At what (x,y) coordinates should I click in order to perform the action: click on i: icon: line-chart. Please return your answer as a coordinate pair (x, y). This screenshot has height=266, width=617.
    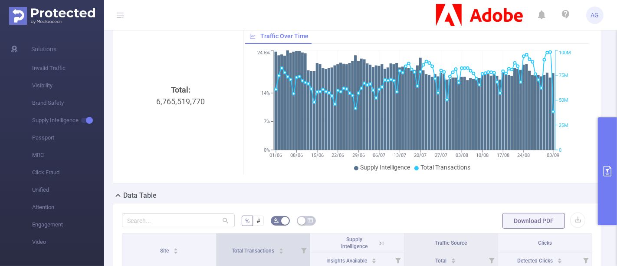
    Looking at the image, I should click on (253, 36).